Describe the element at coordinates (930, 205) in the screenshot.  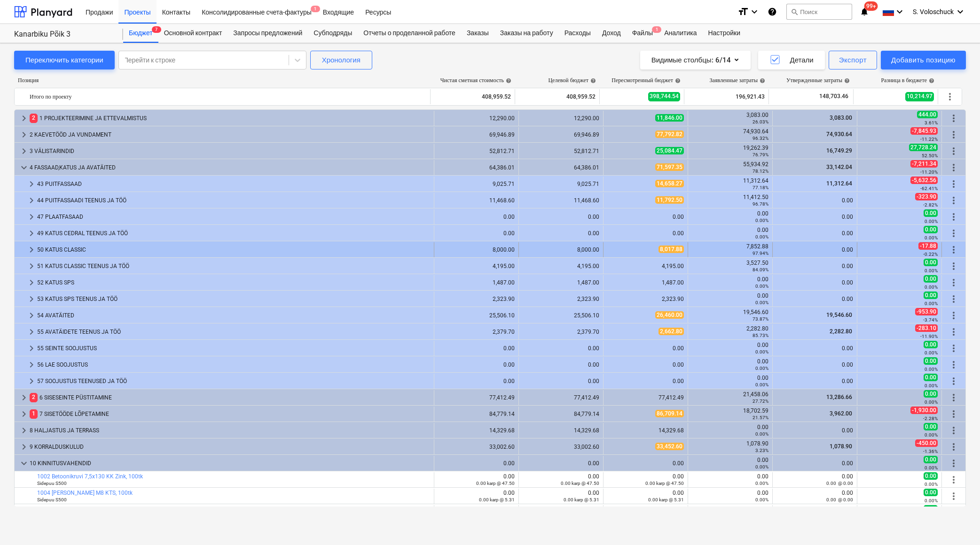
I see `small: -2.82%` at that location.